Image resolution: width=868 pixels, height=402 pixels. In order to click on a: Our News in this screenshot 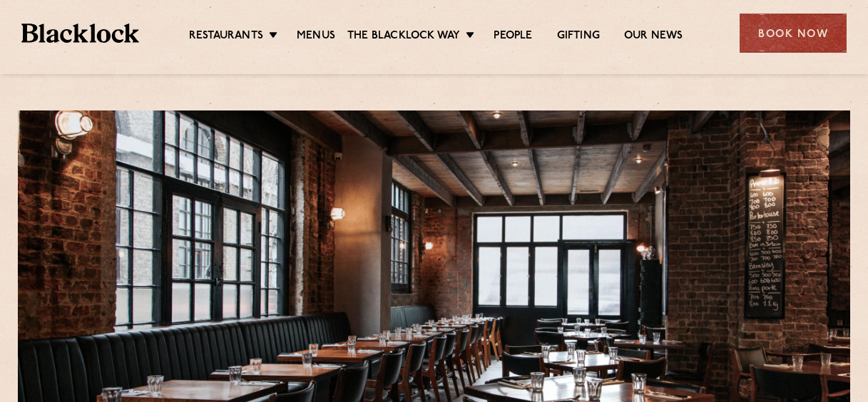, I will do `click(653, 37)`.